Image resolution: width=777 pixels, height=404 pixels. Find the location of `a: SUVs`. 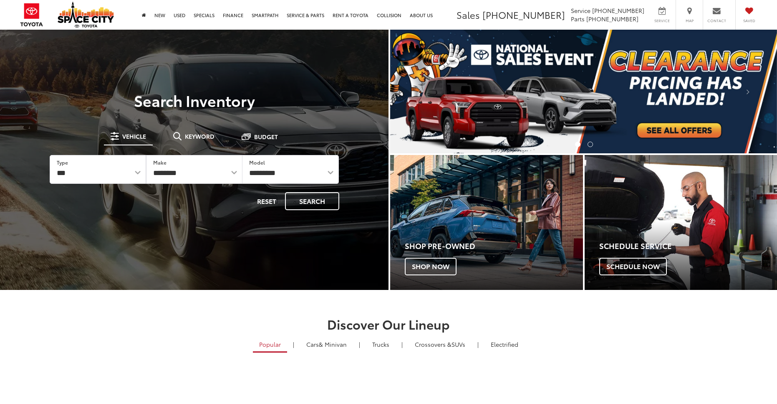

a: SUVs is located at coordinates (440, 344).